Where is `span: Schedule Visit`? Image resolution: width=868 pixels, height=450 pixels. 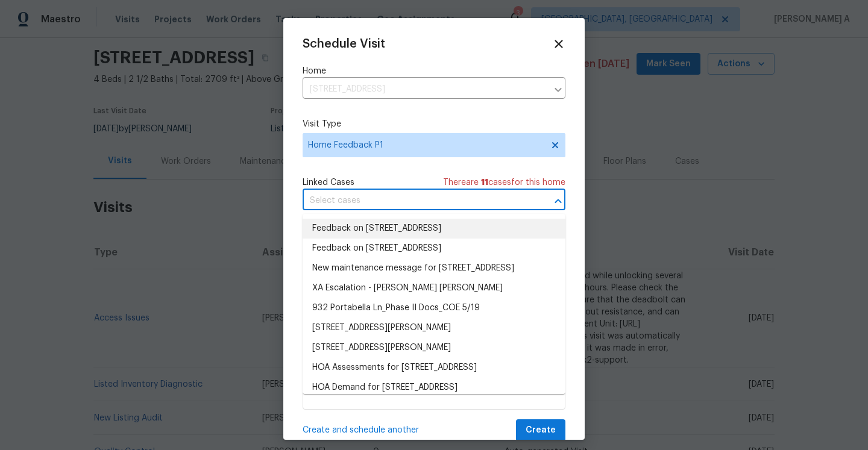 span: Schedule Visit is located at coordinates (343, 44).